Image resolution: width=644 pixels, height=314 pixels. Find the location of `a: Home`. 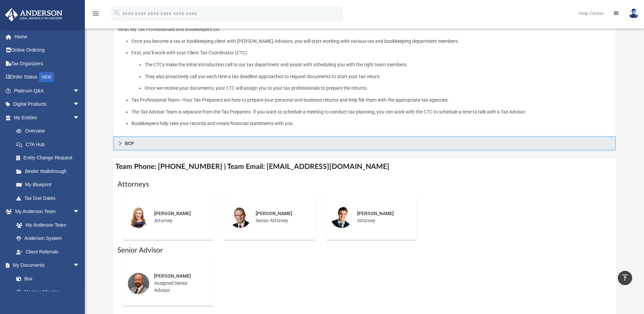

a: Home is located at coordinates (47, 37).